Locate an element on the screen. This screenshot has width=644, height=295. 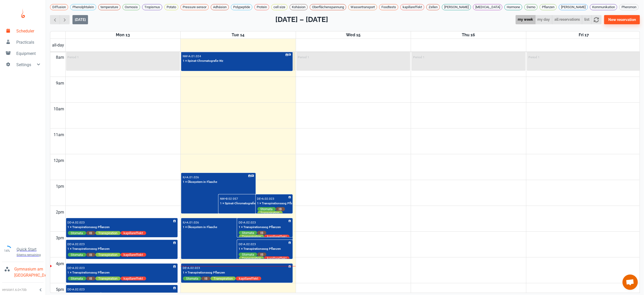
p: Period 1 is located at coordinates (304, 57).